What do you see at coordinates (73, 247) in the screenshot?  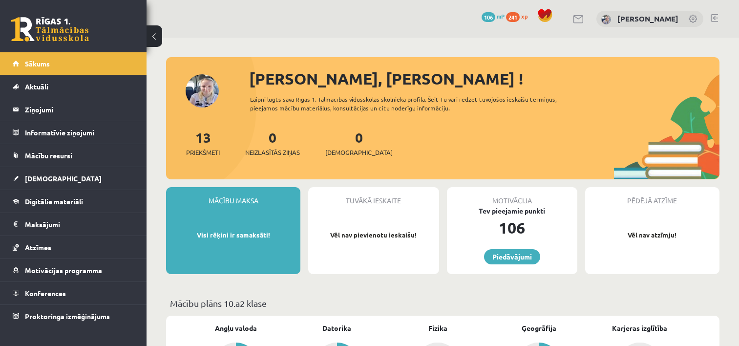 I see `a: Atzīmes` at bounding box center [73, 247].